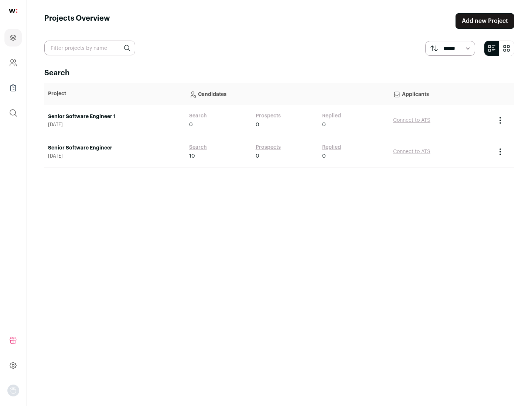  I want to click on a: Projects, so click(13, 38).